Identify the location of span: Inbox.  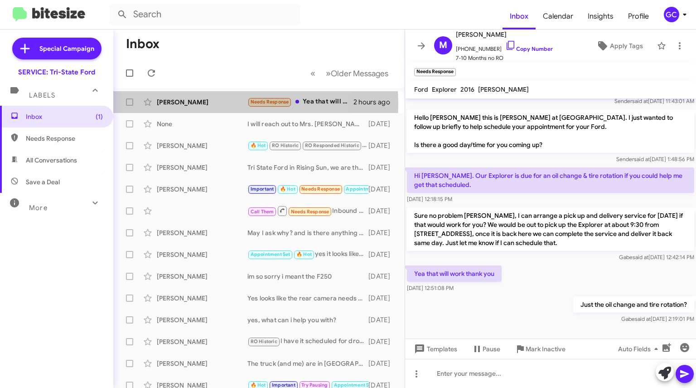
(64, 116).